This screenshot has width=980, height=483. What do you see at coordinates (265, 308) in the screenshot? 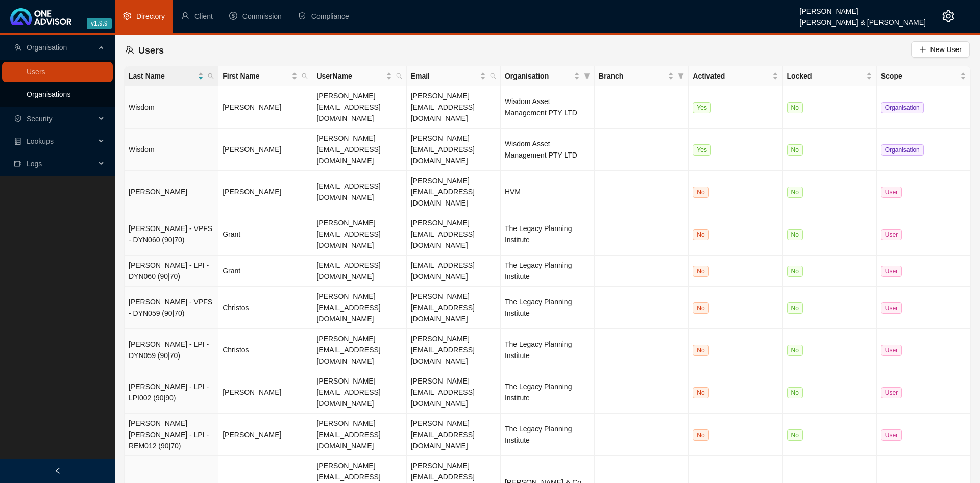
I see `td: Christos` at bounding box center [265, 308].